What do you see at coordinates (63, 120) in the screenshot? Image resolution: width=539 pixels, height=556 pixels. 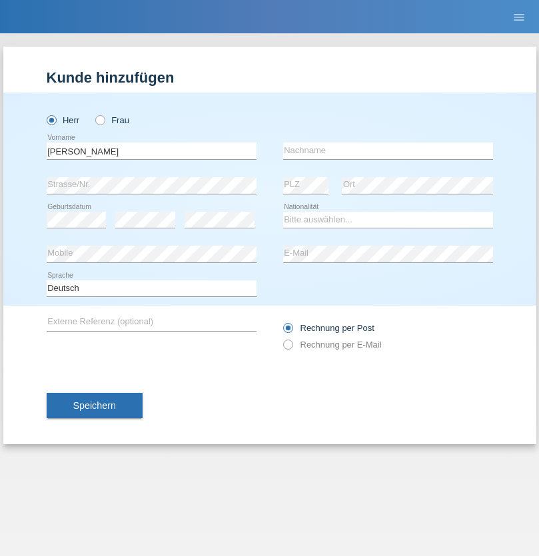 I see `label: Herr` at bounding box center [63, 120].